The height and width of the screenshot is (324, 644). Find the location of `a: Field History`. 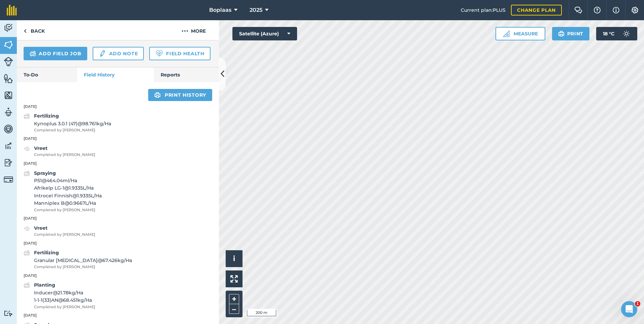

a: Field History is located at coordinates (115, 75).